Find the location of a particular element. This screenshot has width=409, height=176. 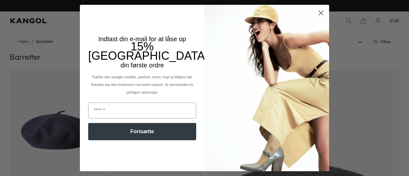

font: Fortsætte is located at coordinates (142, 131).